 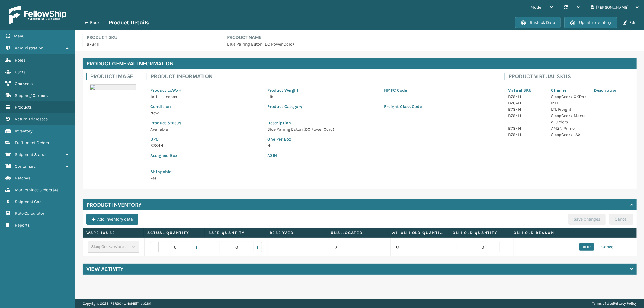 I want to click on span: Inches, so click(x=170, y=96).